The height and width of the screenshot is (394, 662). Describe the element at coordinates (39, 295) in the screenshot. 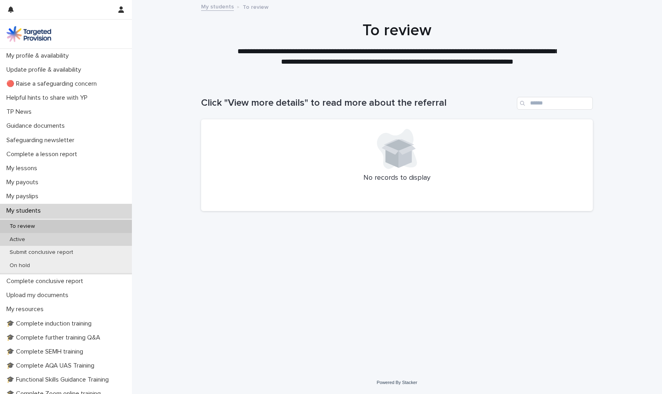

I see `p: Upload my documents` at that location.